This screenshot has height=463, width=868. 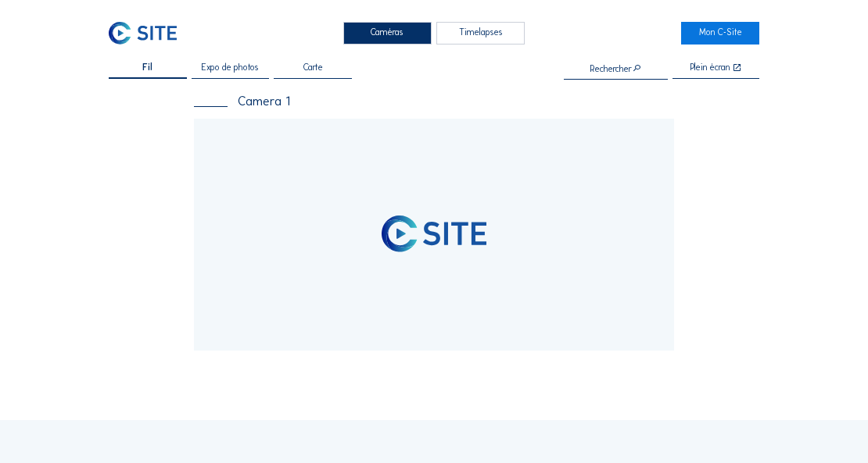 I want to click on div: Plein écran, so click(x=710, y=68).